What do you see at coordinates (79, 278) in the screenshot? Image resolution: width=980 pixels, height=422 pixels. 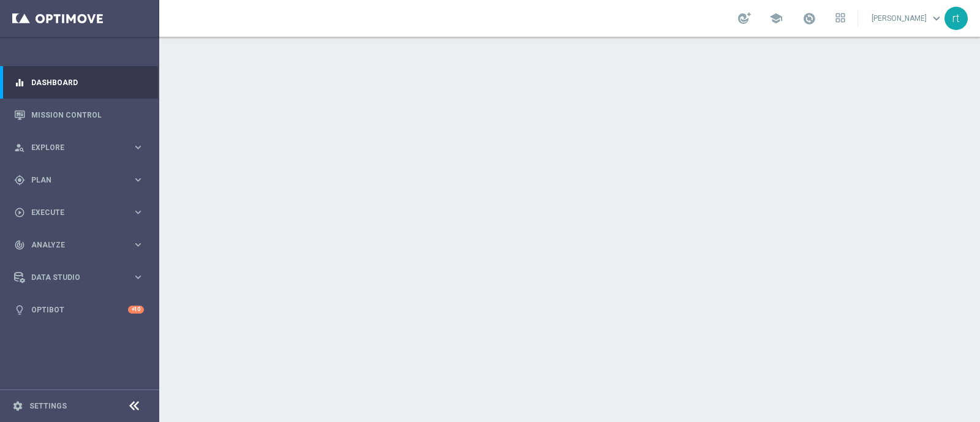 I see `div: Data Studio keyboard_arrow_right` at bounding box center [79, 278].